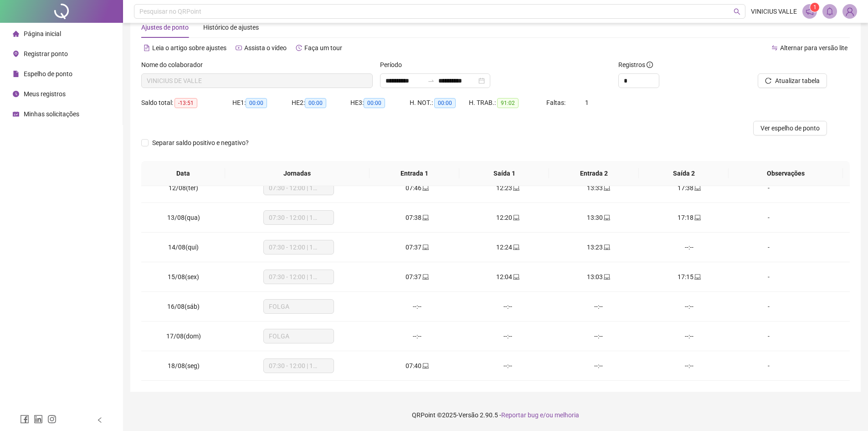 The height and width of the screenshot is (431, 868). What do you see at coordinates (183, 174) in the screenshot?
I see `th: Data` at bounding box center [183, 174].